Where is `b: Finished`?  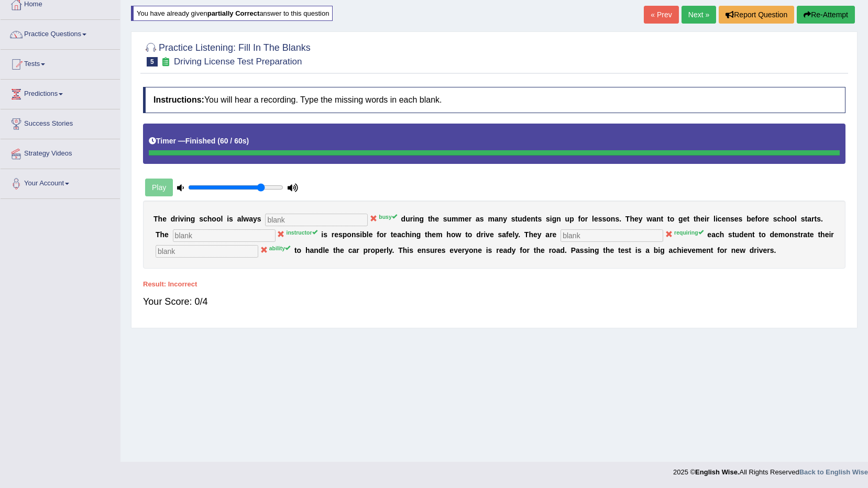 b: Finished is located at coordinates (201, 141).